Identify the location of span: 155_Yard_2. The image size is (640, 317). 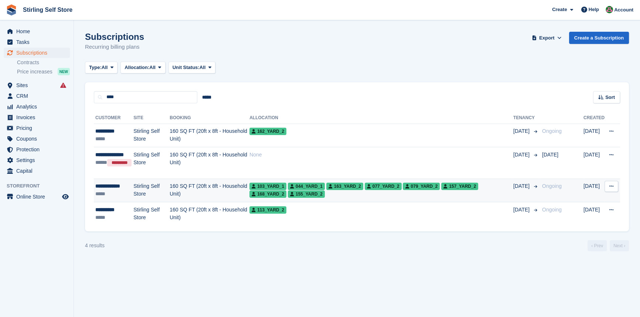
(306, 194).